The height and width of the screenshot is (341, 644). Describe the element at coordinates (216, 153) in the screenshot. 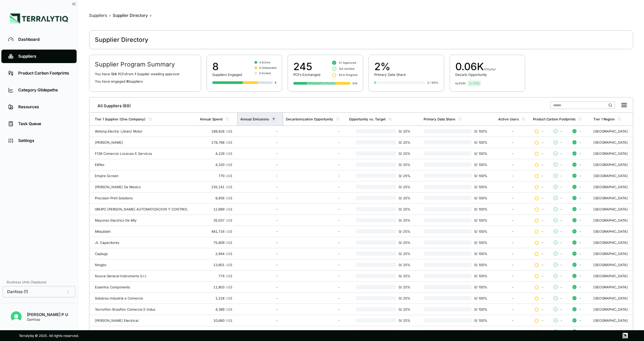

I see `div: 4,229` at that location.